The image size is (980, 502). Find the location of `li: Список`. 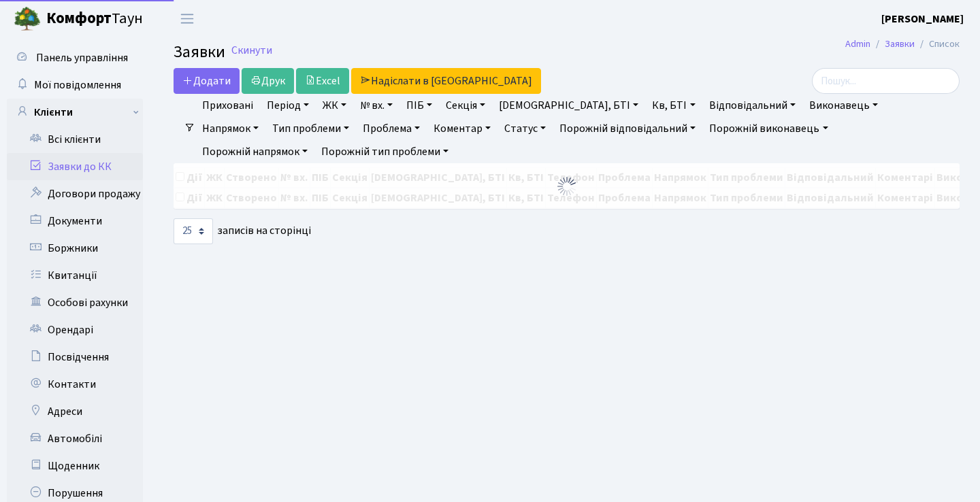

li: Список is located at coordinates (937, 44).